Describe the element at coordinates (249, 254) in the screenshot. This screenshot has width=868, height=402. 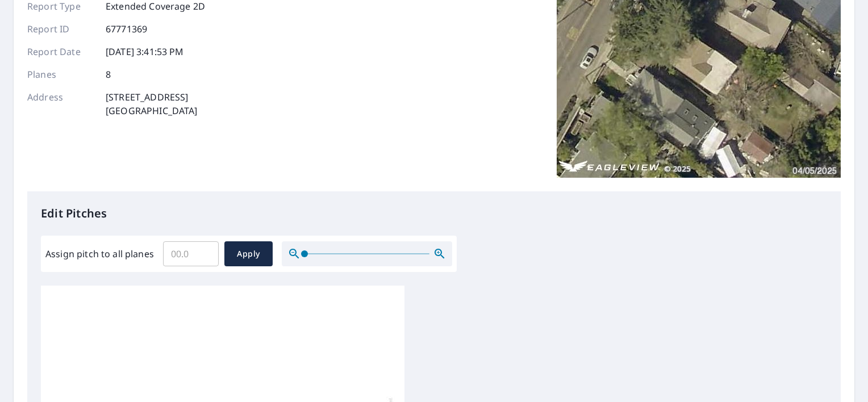
I see `span: Apply` at that location.